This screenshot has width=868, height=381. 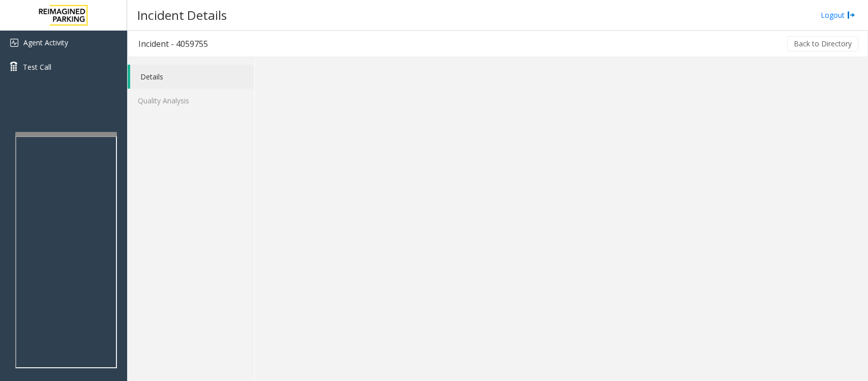 What do you see at coordinates (173, 44) in the screenshot?
I see `h3: Incident - 4059755` at bounding box center [173, 44].